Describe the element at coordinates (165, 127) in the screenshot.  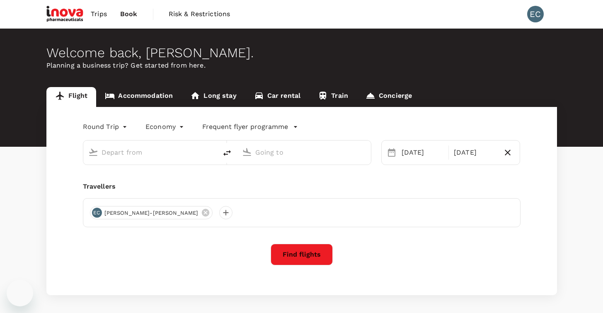
I see `div: Economy` at that location.